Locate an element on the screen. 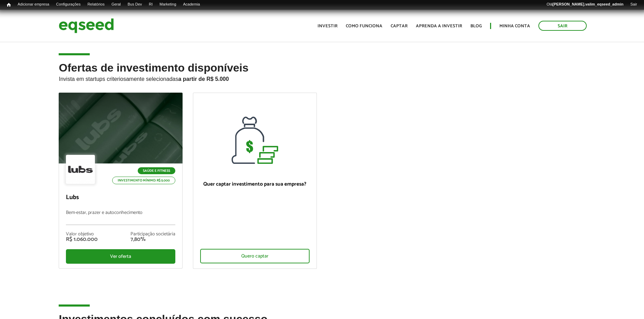 The image size is (644, 319). a: Quer captar investimento para sua empresa? Quero captar is located at coordinates (255, 181).